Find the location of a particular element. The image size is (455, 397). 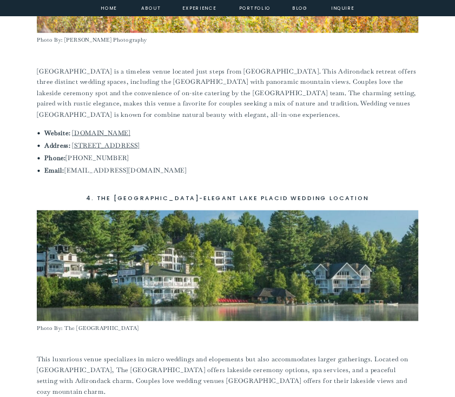

nav: Blog is located at coordinates (299, 7).